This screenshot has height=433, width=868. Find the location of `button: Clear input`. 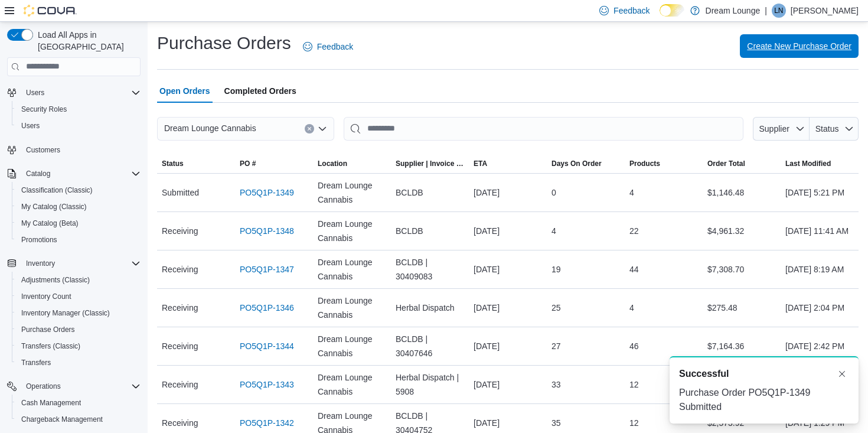

button: Clear input is located at coordinates (309, 129).